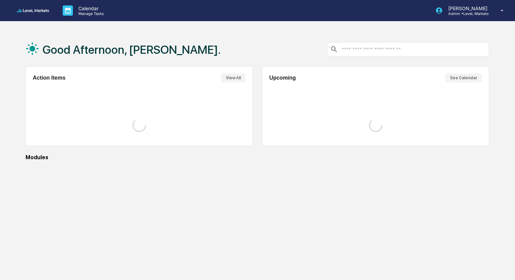 Image resolution: width=515 pixels, height=280 pixels. Describe the element at coordinates (90, 8) in the screenshot. I see `p: Calendar` at that location.